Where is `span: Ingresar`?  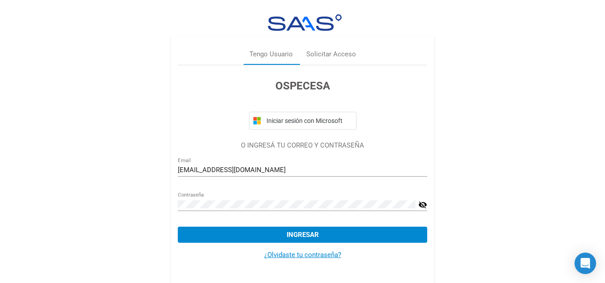
span: Ingresar is located at coordinates (303, 235).